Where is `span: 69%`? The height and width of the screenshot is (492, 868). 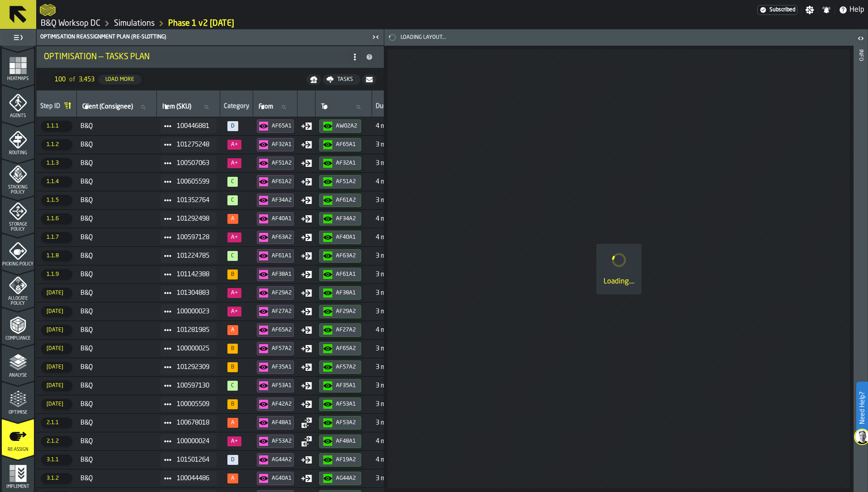
span: 69% is located at coordinates (233, 219).